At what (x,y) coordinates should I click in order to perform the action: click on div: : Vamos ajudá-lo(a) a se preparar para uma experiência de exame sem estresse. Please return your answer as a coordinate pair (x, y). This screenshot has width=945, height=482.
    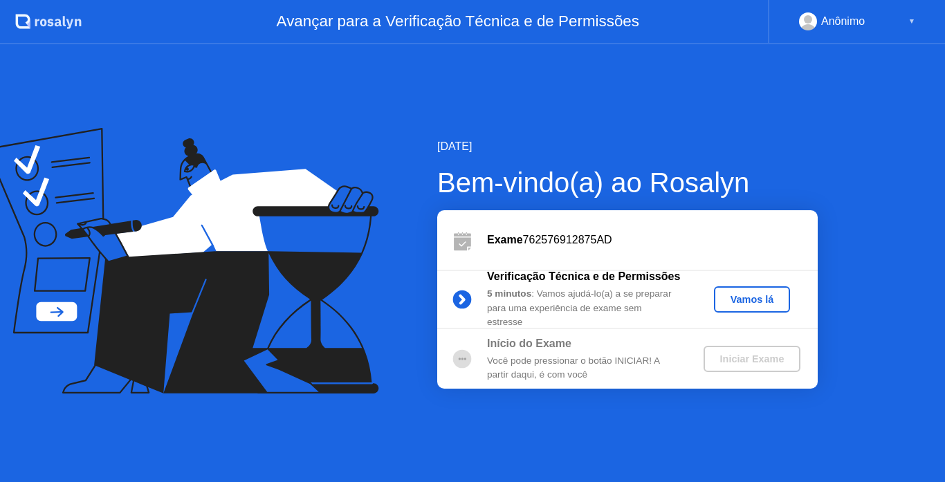
    Looking at the image, I should click on (587, 308).